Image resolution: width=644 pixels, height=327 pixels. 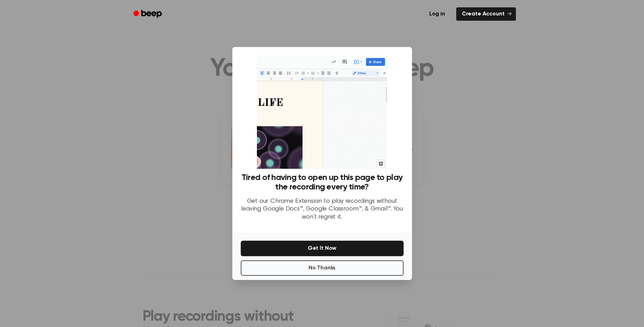 What do you see at coordinates (322, 248) in the screenshot?
I see `button: Get It Now` at bounding box center [322, 248].